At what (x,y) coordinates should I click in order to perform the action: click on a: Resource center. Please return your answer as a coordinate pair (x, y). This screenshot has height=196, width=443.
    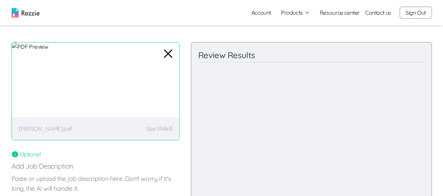
    Looking at the image, I should click on (340, 13).